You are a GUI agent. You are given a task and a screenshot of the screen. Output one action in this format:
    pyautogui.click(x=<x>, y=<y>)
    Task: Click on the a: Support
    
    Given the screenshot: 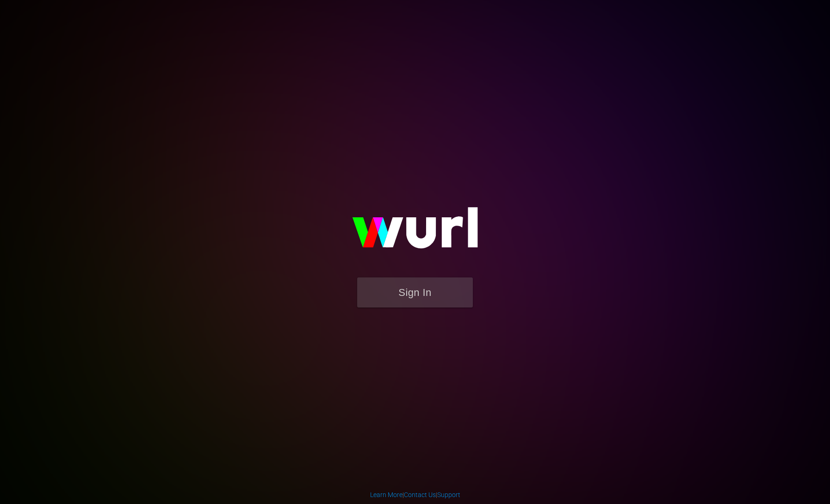 What is the action you would take?
    pyautogui.click(x=449, y=495)
    